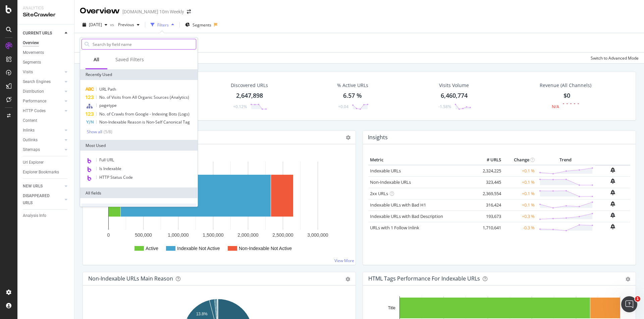  I want to click on div: 2,647,898, so click(249, 96).